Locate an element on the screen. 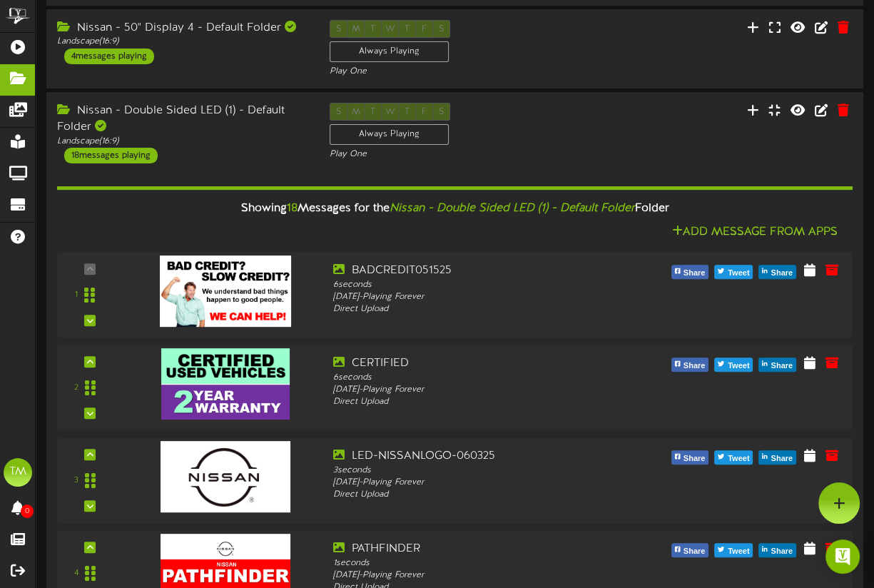 The height and width of the screenshot is (588, 874). div: Showing Messages for the Folder is located at coordinates (455, 208).